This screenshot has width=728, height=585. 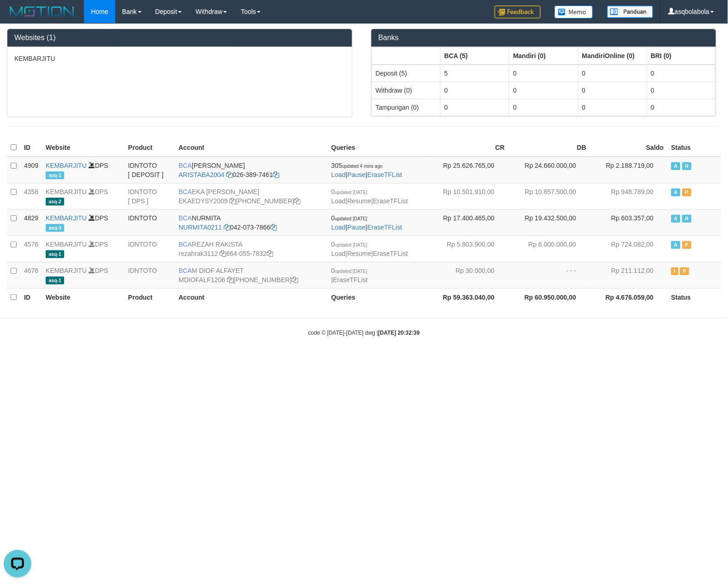 I want to click on td: Rp 10.857.500,00, so click(x=549, y=196).